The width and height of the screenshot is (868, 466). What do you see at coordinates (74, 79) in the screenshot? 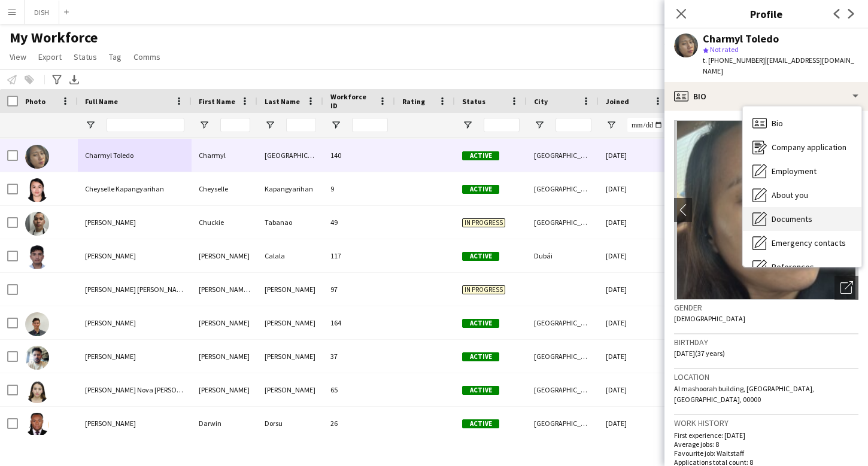
I see `app-action-btn: Export XLSX` at bounding box center [74, 79].